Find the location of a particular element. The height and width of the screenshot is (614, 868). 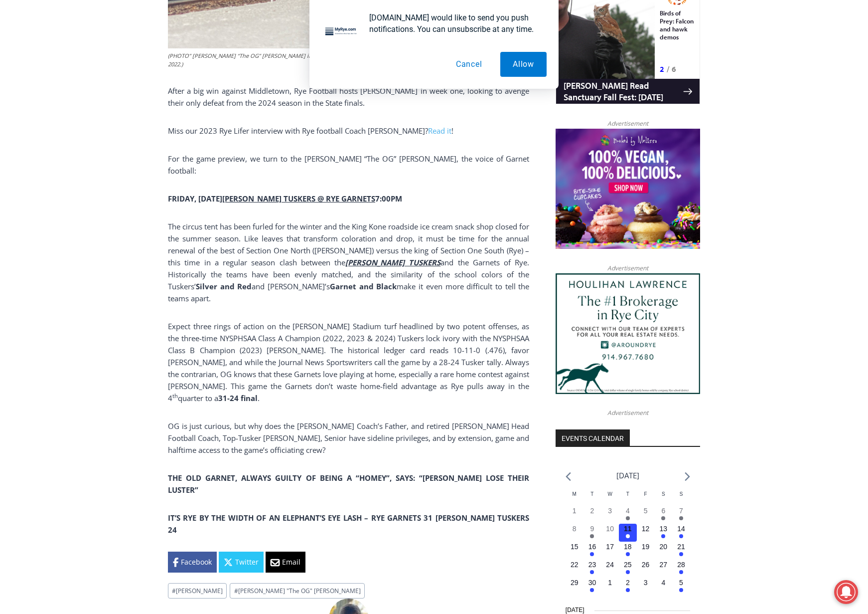

div: "I learned about the history of a place I’d honestly never considered even as a resident of [GEOG... is located at coordinates (361, 49).